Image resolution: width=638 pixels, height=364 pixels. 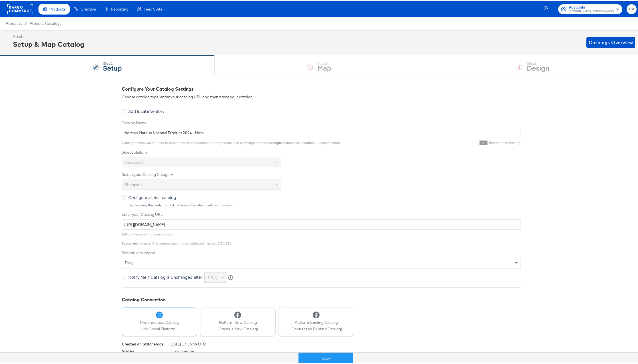 What do you see at coordinates (321, 132) in the screenshot?
I see `input: Name your catalog e.g. My Dynamic Product Catalog` at bounding box center [321, 132].